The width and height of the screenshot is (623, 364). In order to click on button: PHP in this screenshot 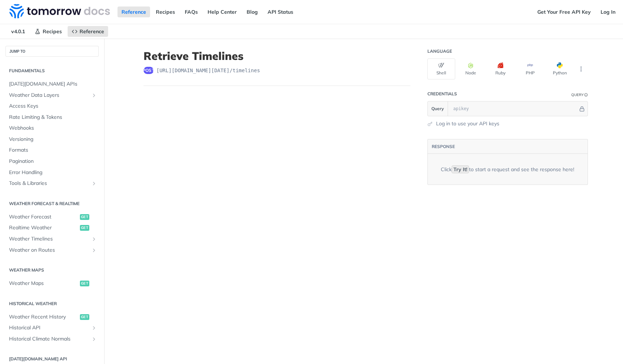, I will do `click(530, 69)`.